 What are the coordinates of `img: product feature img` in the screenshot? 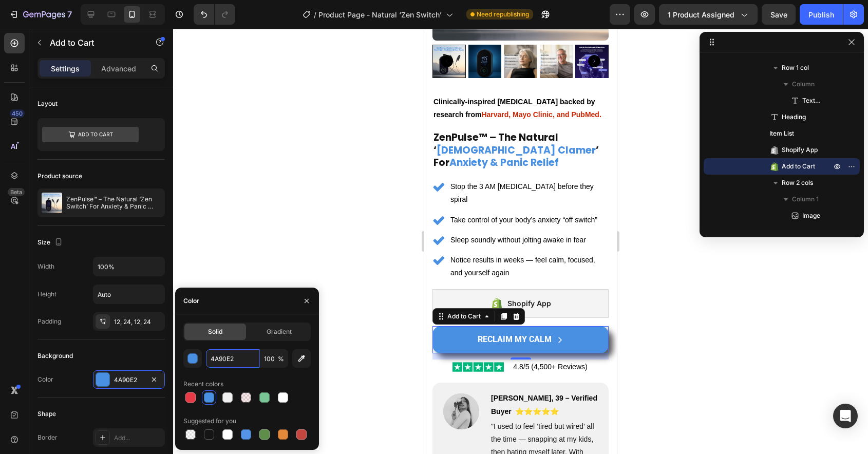 It's located at (52, 203).